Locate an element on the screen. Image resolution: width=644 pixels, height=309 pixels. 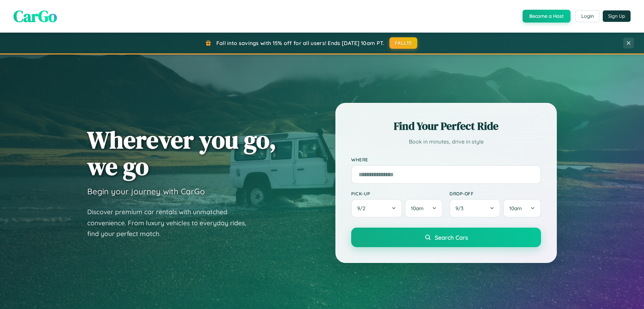
button: 9/2 is located at coordinates (377, 208).